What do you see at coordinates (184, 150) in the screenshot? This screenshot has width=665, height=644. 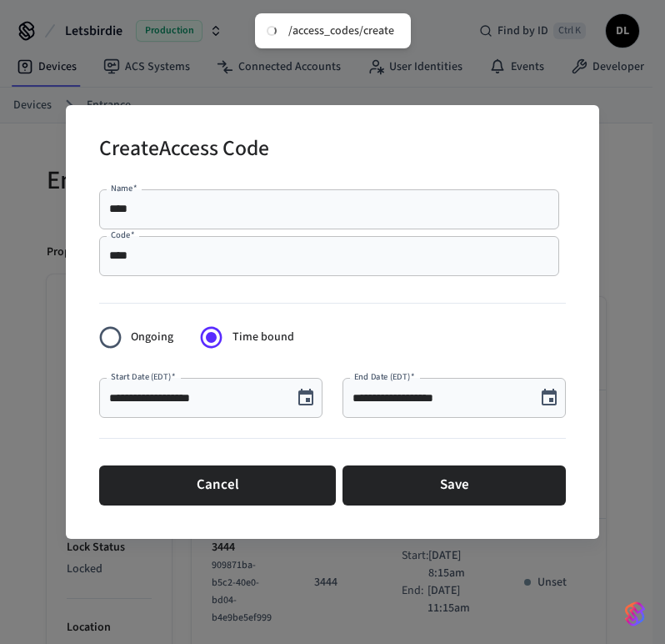 I see `h2: Create Access Code` at bounding box center [184, 150].